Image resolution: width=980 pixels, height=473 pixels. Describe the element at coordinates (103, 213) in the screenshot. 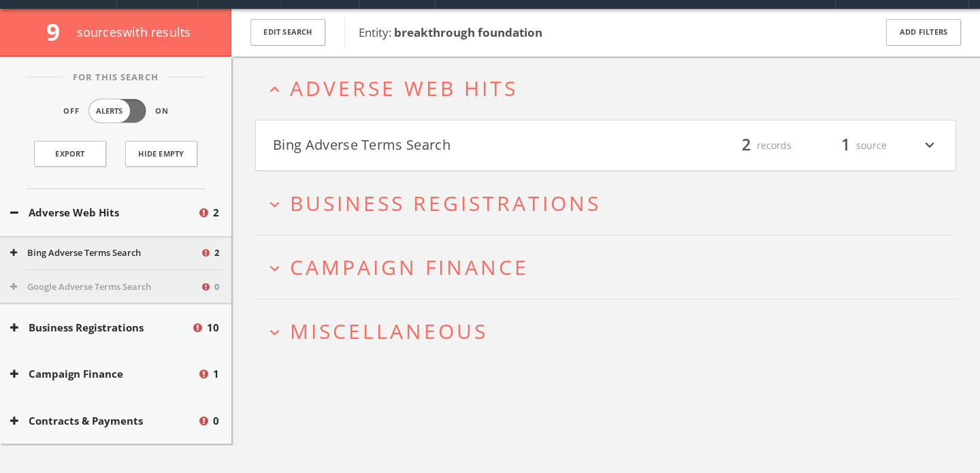

I see `button: Adverse Web Hits` at that location.